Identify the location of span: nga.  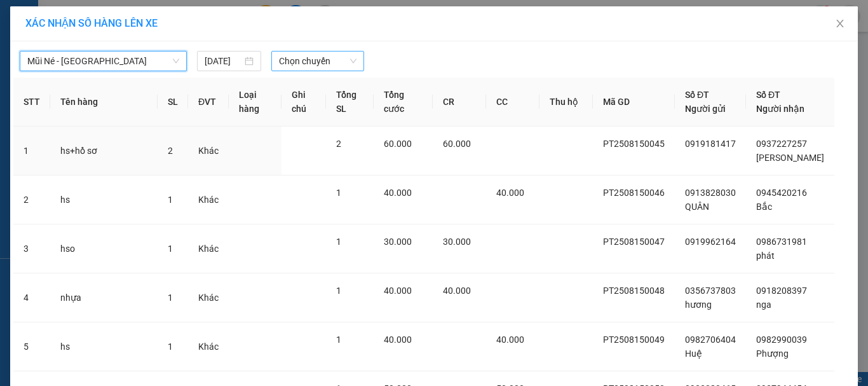
(763, 305).